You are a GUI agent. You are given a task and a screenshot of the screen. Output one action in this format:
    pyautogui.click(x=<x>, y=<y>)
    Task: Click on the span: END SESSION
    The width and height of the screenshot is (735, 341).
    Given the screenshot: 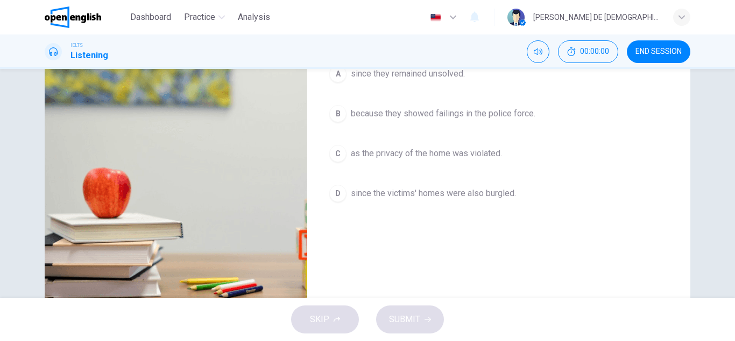 What is the action you would take?
    pyautogui.click(x=659, y=52)
    